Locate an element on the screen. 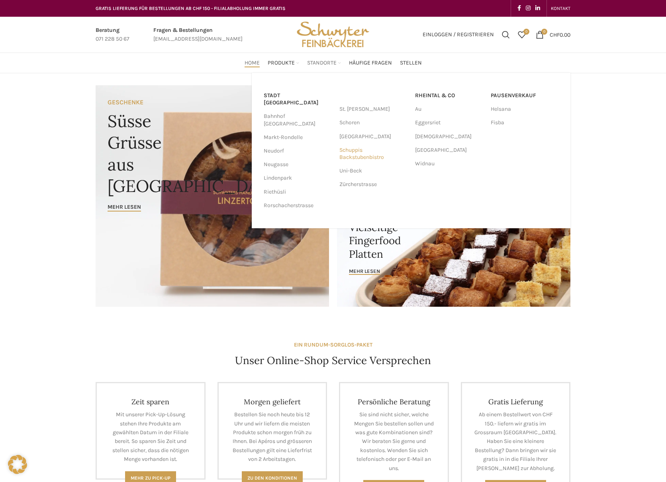 The image size is (666, 482). a: Linkedin social link is located at coordinates (537, 8).